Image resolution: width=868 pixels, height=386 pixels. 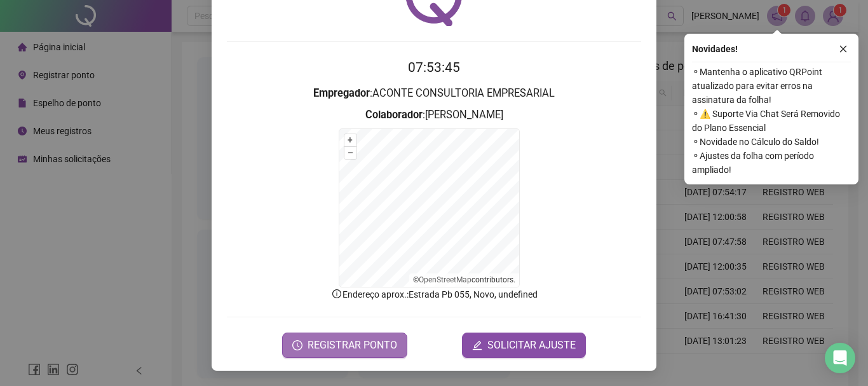 I want to click on button: REGISTRAR PONTO, so click(x=344, y=345).